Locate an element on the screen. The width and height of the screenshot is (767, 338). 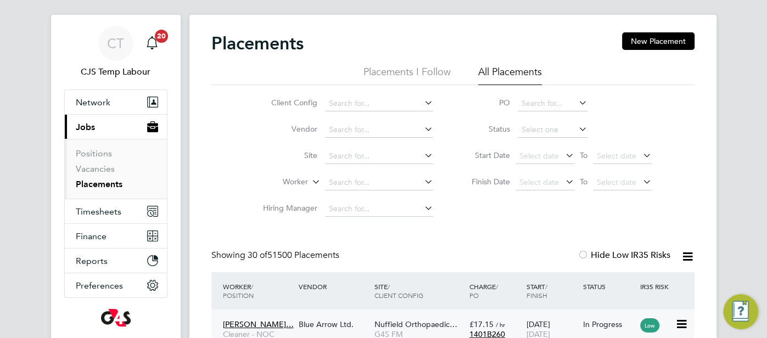
span: / Client Config is located at coordinates (399, 291).